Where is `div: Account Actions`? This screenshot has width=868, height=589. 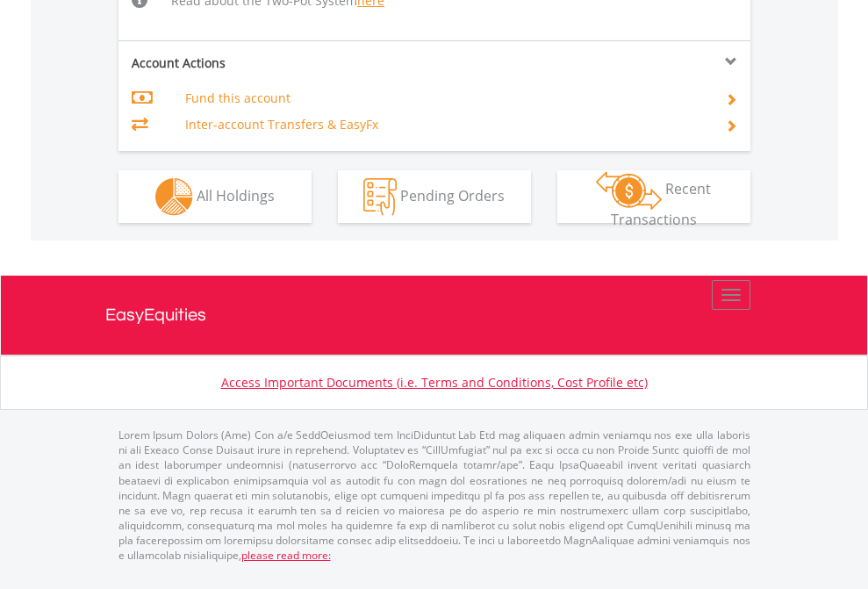 div: Account Actions is located at coordinates (277, 63).